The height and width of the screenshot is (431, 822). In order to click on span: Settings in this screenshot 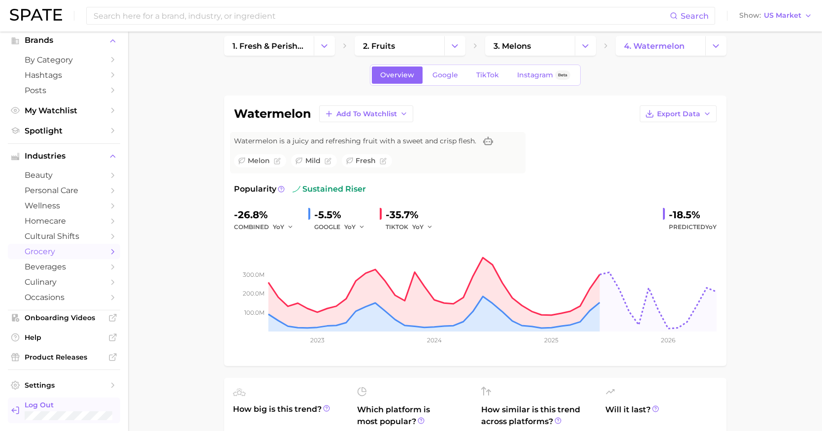, I will do `click(64, 385)`.